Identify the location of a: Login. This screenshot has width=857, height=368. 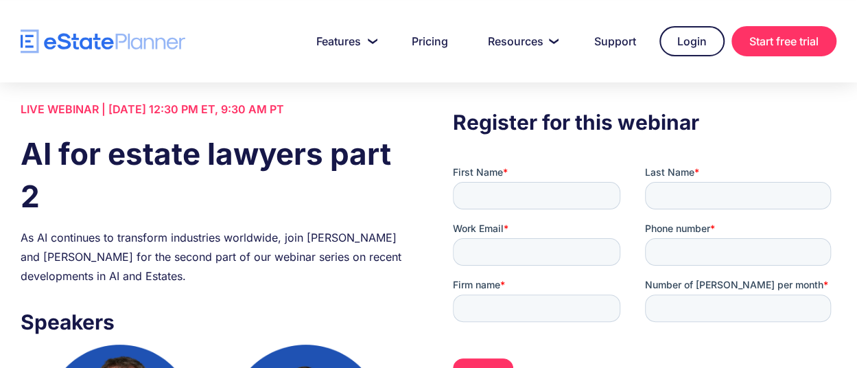
(692, 41).